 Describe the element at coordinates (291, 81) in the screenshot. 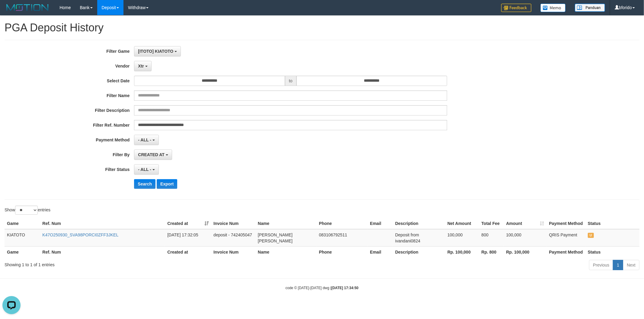

I see `span: to` at that location.